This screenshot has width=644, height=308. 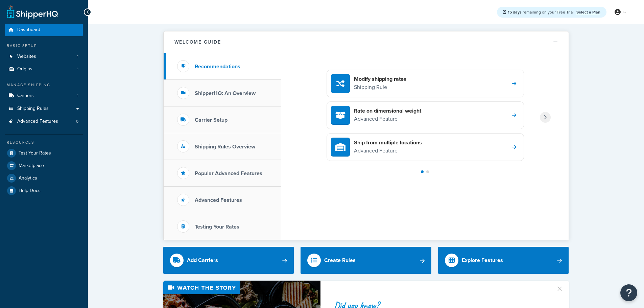 I want to click on h4: Rate on dimensional weight, so click(x=387, y=111).